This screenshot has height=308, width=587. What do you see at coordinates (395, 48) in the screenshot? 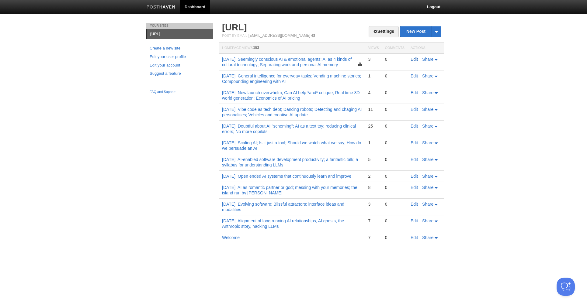
I see `th: Comments` at bounding box center [395, 48].